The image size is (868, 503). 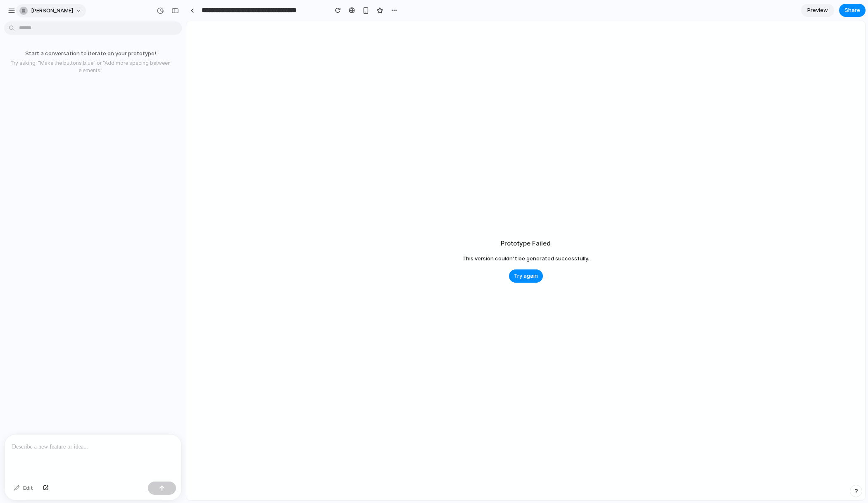 I want to click on p: Try asking: "Make the buttons blue" or "Add more spacing between elements", so click(x=90, y=67).